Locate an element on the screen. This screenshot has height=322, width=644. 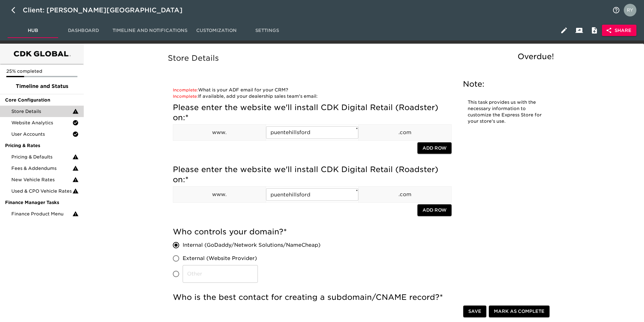
h5: Store Details is located at coordinates (362, 58).